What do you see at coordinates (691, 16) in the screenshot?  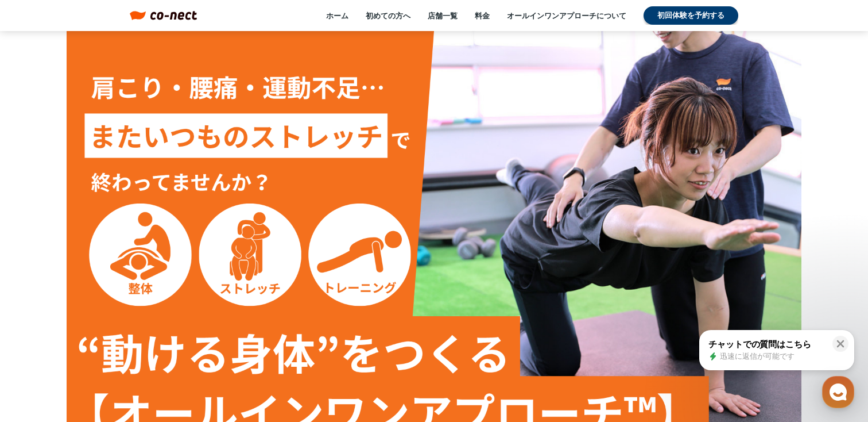 I see `a: 初回体験を予約する` at bounding box center [691, 16].